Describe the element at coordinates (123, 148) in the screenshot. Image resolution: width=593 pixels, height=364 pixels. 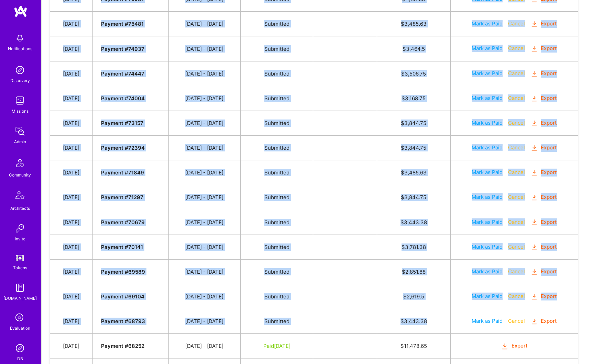
I see `strong: Payment # 72394` at that location.